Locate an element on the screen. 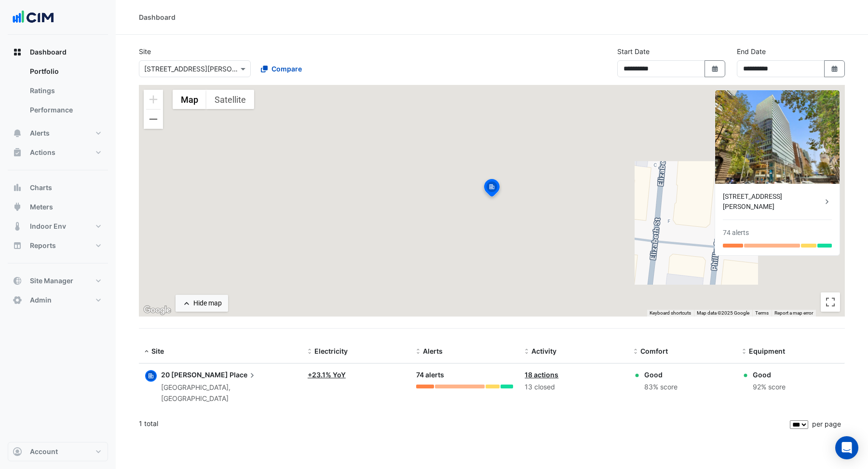 Image resolution: width=868 pixels, height=469 pixels. img: site-pin-selected.svg is located at coordinates (492, 189).